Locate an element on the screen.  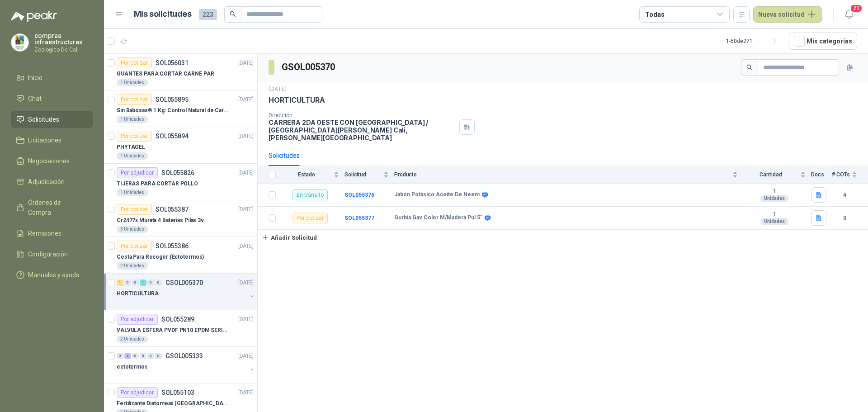
a: Manuales y ayuda is located at coordinates (52, 275).